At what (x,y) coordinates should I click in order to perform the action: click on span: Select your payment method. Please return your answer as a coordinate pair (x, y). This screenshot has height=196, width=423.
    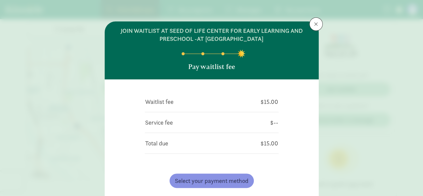
    Looking at the image, I should click on (212, 180).